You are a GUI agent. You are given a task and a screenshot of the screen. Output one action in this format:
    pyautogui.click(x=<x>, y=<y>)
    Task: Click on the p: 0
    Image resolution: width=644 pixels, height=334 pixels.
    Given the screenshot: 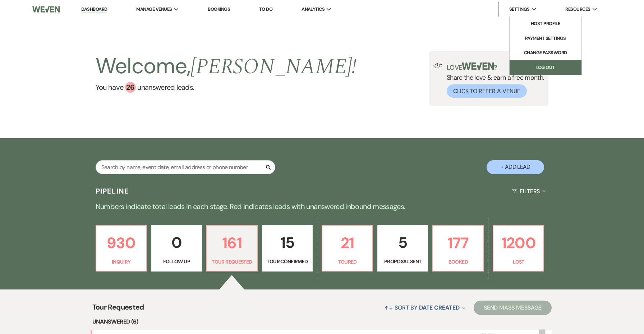 What is the action you would take?
    pyautogui.click(x=177, y=243)
    